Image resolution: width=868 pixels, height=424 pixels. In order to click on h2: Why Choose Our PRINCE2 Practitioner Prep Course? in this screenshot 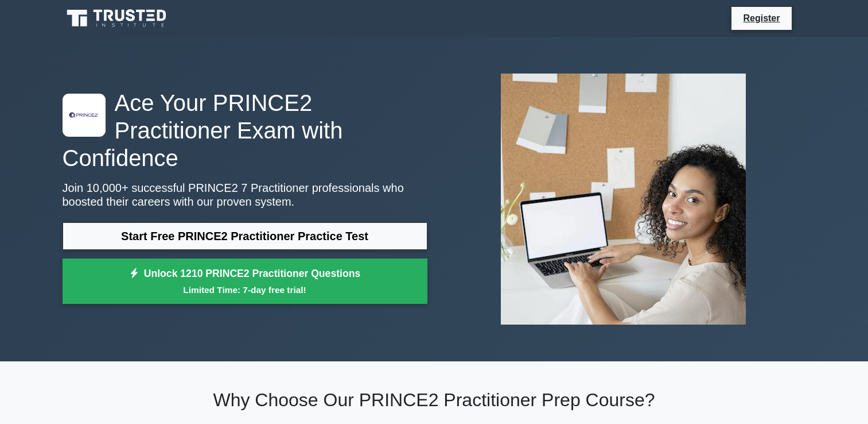, I will do `click(435, 400)`.